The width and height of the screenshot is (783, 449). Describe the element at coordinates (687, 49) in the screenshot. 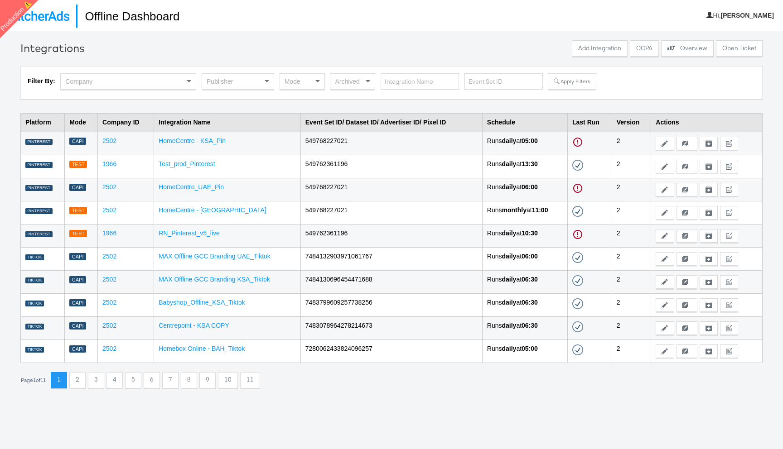

I see `a: Overview` at that location.